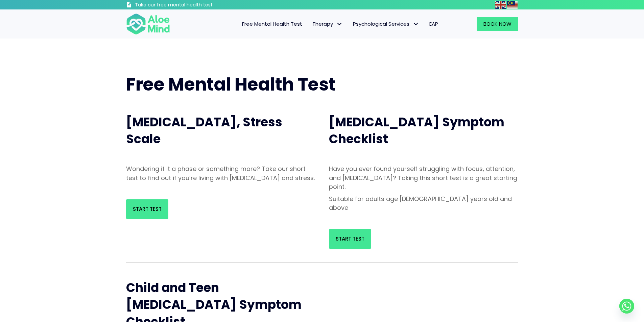 The height and width of the screenshot is (322, 644). I want to click on img: ms, so click(512, 4).